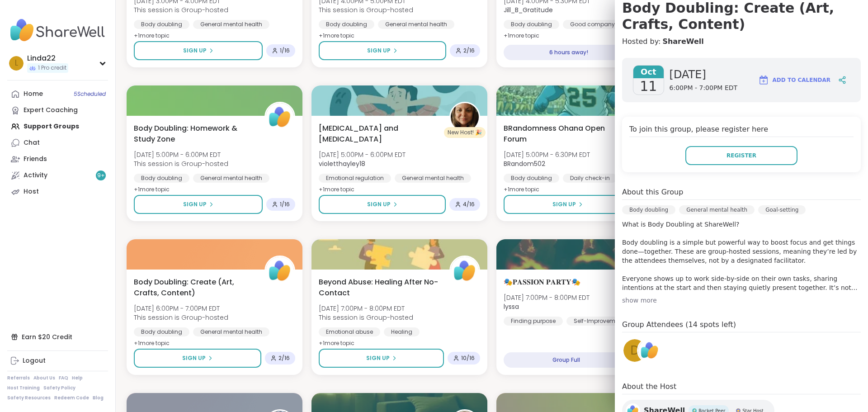  Describe the element at coordinates (566, 360) in the screenshot. I see `div: Group Full` at that location.